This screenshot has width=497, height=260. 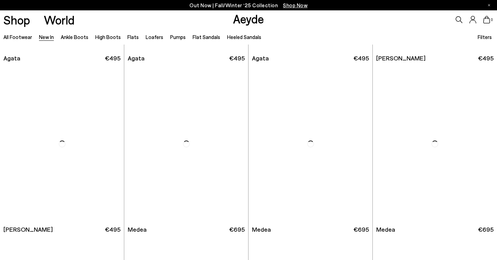 What do you see at coordinates (207, 37) in the screenshot?
I see `a: Flat Sandals` at bounding box center [207, 37].